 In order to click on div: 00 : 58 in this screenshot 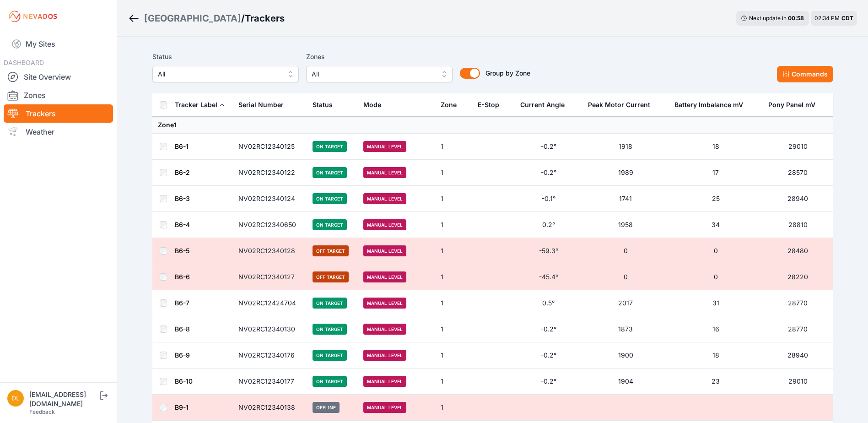, I will do `click(796, 18)`.